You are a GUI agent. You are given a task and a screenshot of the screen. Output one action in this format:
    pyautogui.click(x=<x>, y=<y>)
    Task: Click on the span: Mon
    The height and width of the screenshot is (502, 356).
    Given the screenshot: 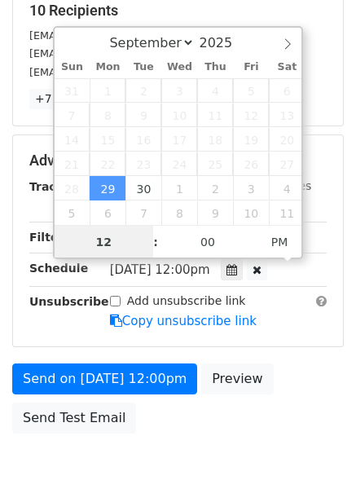 What is the action you would take?
    pyautogui.click(x=107, y=67)
    